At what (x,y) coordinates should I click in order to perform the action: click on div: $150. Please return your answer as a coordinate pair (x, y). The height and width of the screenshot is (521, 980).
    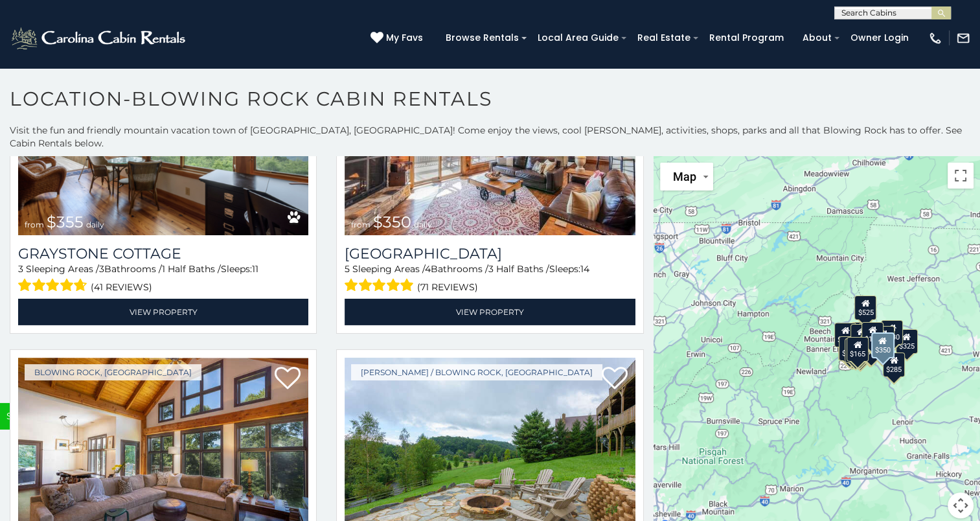
    Looking at the image, I should click on (872, 334).